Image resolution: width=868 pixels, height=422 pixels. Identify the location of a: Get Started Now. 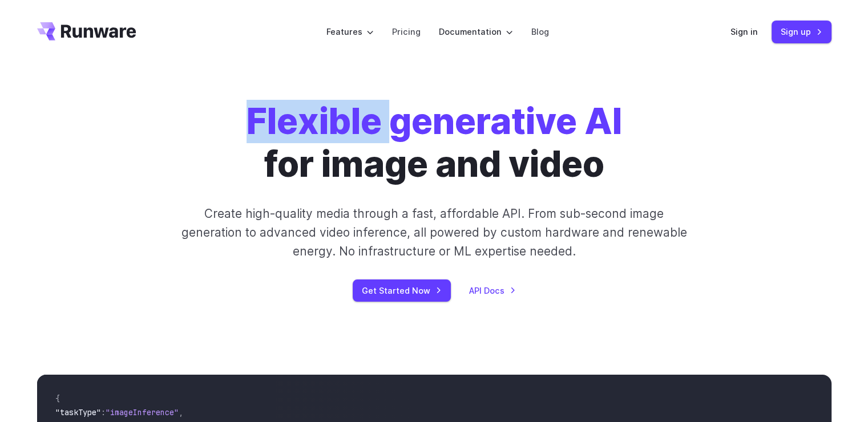
(401, 290).